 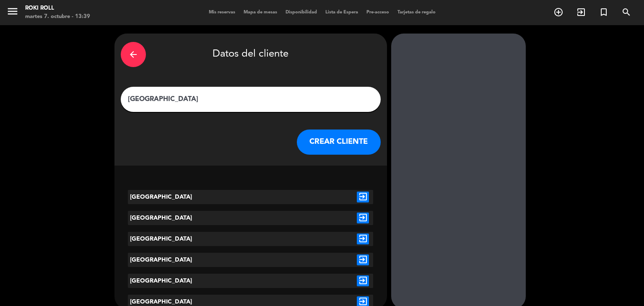 What do you see at coordinates (251, 55) in the screenshot?
I see `div: Datos del cliente` at bounding box center [251, 55].